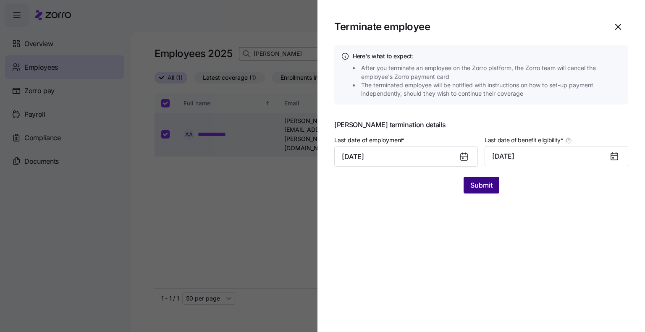 This screenshot has width=645, height=332. What do you see at coordinates (493, 72) in the screenshot?
I see `span: After you terminate an employee on the Zorro platform, the Zorro team will cancel the employee's ...` at bounding box center [493, 72].